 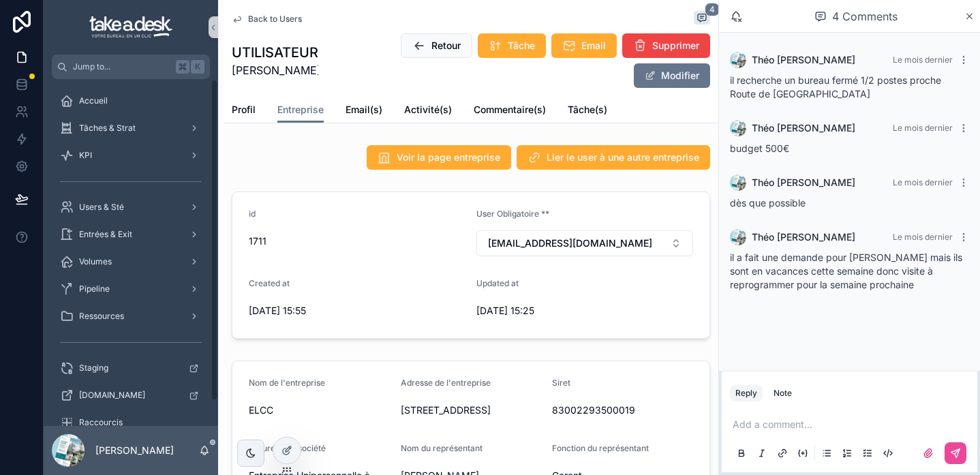 I want to click on a: Tâche(s), so click(x=587, y=111).